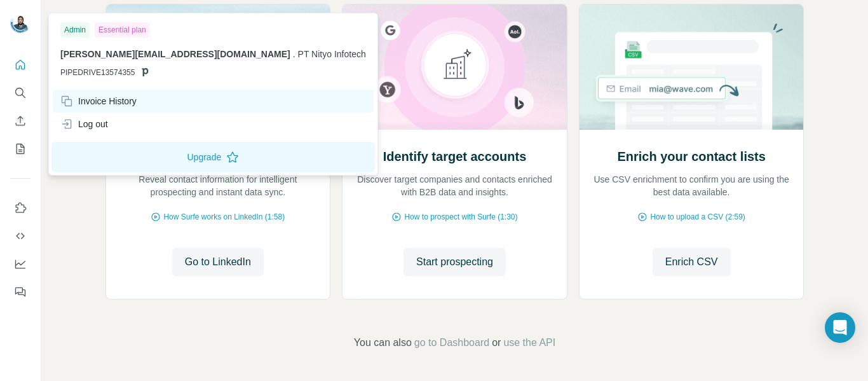 The height and width of the screenshot is (381, 868). I want to click on div: Admin, so click(75, 30).